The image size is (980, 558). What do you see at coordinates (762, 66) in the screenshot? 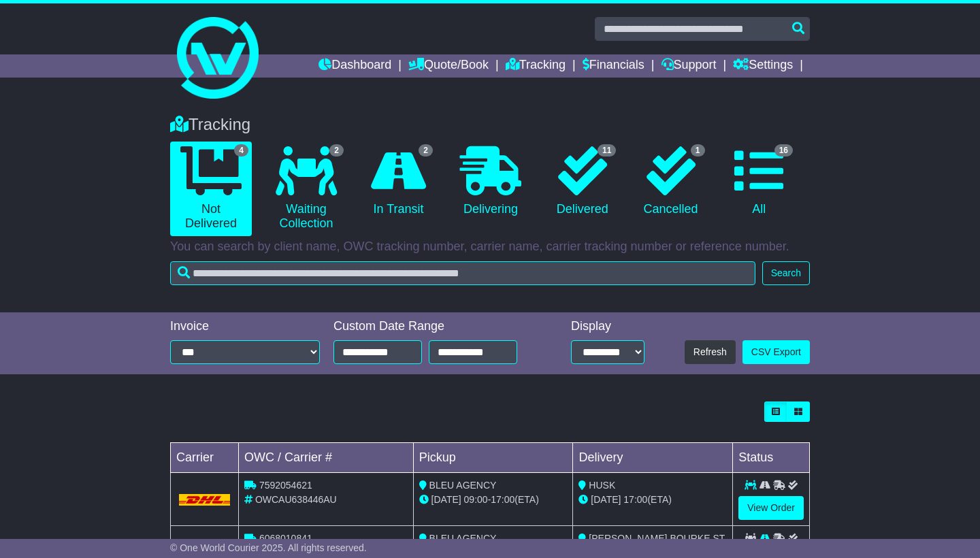
I see `a: Settings` at bounding box center [762, 66].